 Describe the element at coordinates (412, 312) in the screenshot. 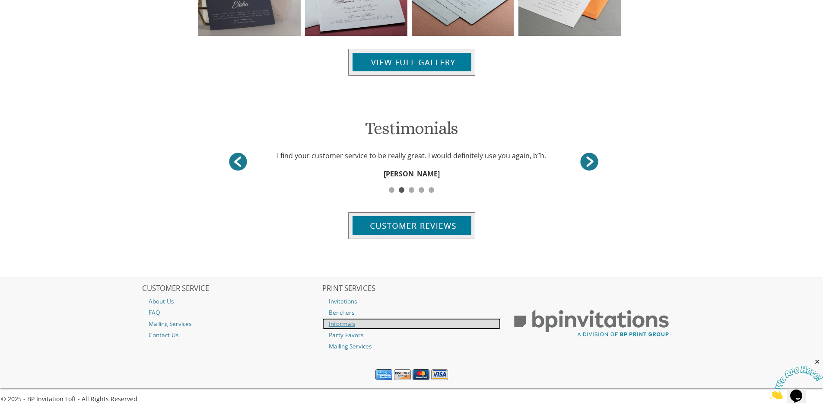

I see `a: Benchers` at that location.